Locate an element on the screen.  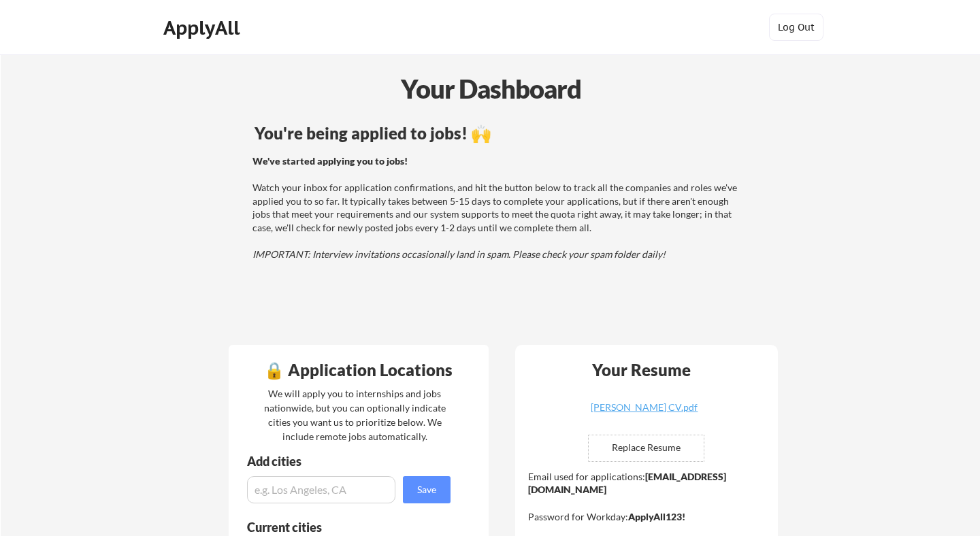
em: IMPORTANT: Interview invitations occasionally land in spam. Please check your spam folder daily! is located at coordinates (459, 253).